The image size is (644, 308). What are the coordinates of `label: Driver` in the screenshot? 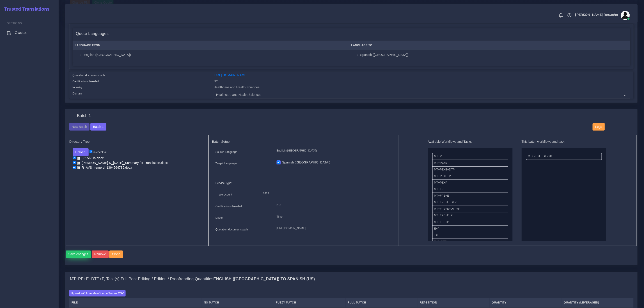 It's located at (219, 218).